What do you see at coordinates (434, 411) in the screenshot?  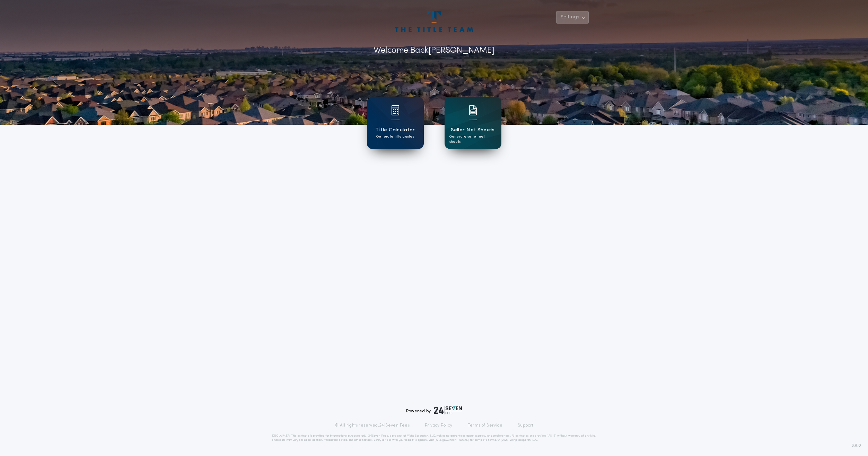 I see `div: Powered by` at bounding box center [434, 411].